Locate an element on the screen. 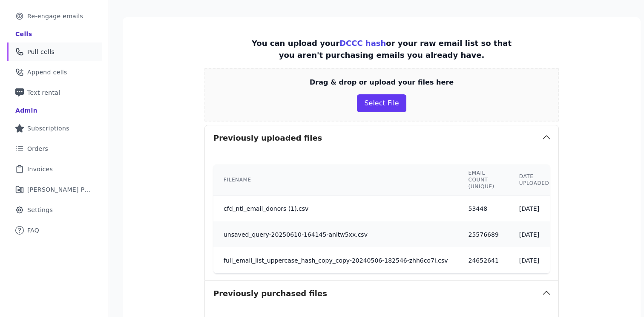 This screenshot has width=644, height=317. a: Orders is located at coordinates (54, 149).